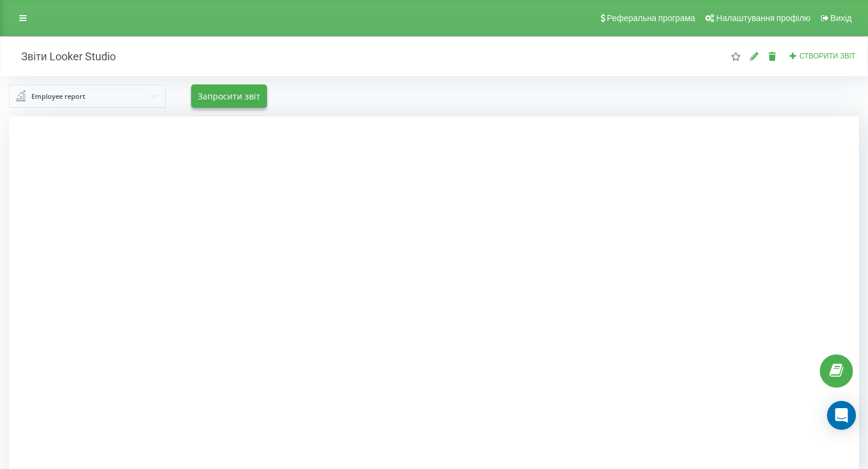 This screenshot has width=868, height=469. I want to click on div: Open Intercom Messenger, so click(842, 415).